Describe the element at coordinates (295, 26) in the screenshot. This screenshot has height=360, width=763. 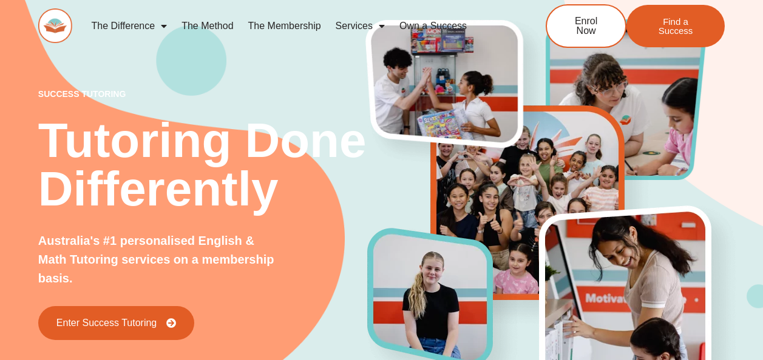
I see `nav: Menu` at that location.